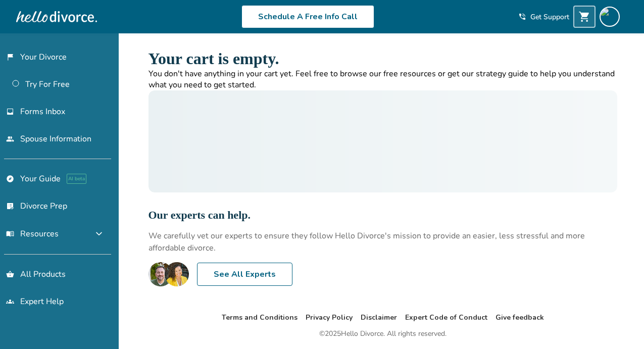 The width and height of the screenshot is (644, 349). What do you see at coordinates (383, 79) in the screenshot?
I see `p: You don't have anything in your cart yet. Feel free to browse our free resources or get our strat...` at bounding box center [383, 79].